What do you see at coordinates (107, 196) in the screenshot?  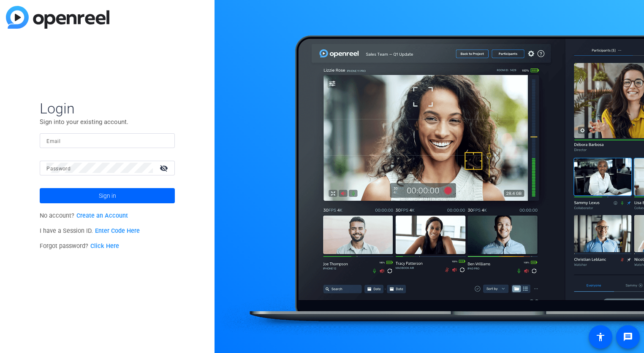 I see `span: Sign in` at bounding box center [107, 196].